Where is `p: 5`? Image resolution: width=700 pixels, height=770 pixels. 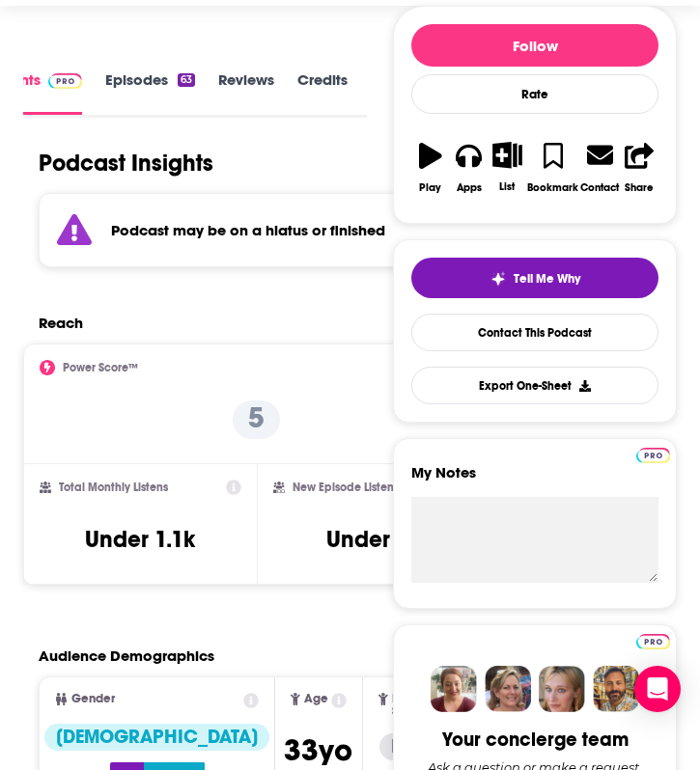
p: 5 is located at coordinates (256, 419).